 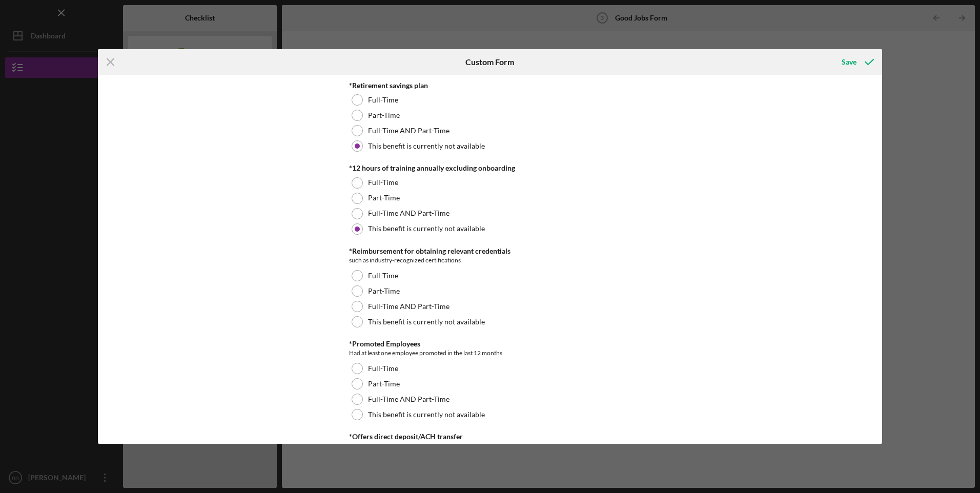 I want to click on div: Had at least one employee promoted in the last 12 months, so click(x=490, y=353).